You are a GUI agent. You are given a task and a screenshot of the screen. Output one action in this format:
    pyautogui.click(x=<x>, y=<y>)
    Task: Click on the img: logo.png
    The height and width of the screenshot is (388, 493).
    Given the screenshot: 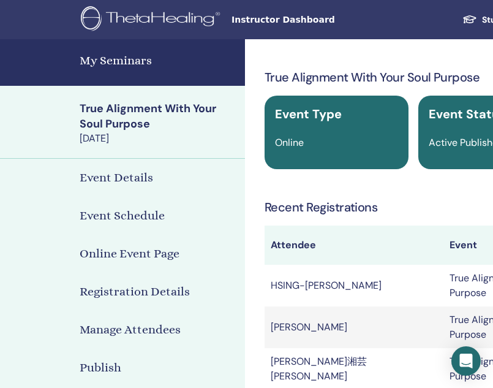 What is the action you would take?
    pyautogui.click(x=153, y=20)
    